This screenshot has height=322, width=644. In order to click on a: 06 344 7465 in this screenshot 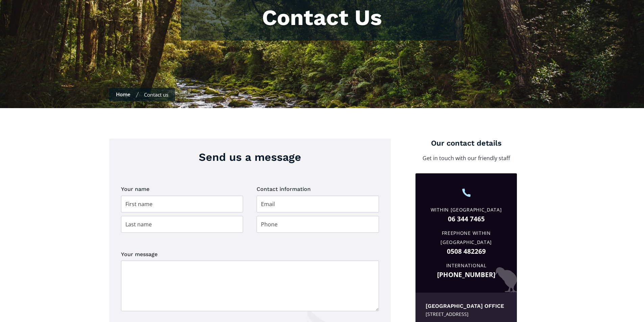, I will do `click(466, 219)`.